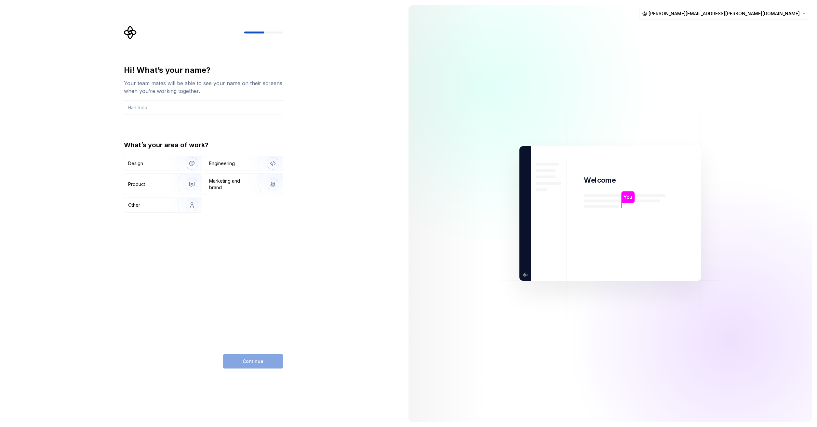 The height and width of the screenshot is (427, 817). What do you see at coordinates (600, 180) in the screenshot?
I see `p: Welcome` at bounding box center [600, 180].